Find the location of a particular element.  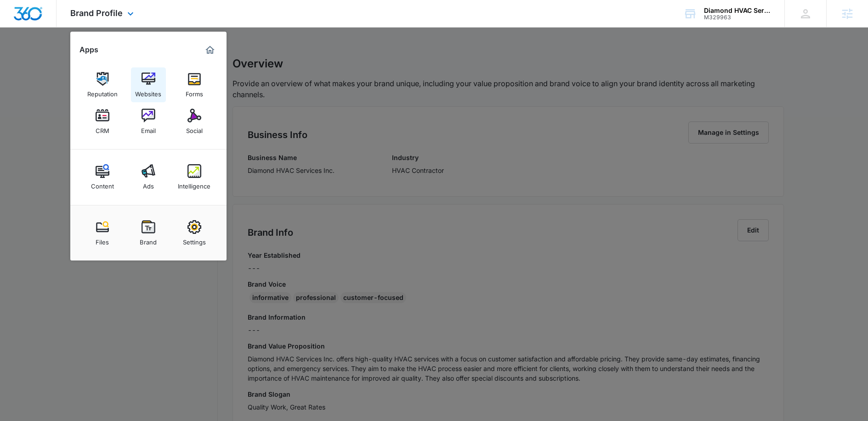

a: Reputation is located at coordinates (103, 85).